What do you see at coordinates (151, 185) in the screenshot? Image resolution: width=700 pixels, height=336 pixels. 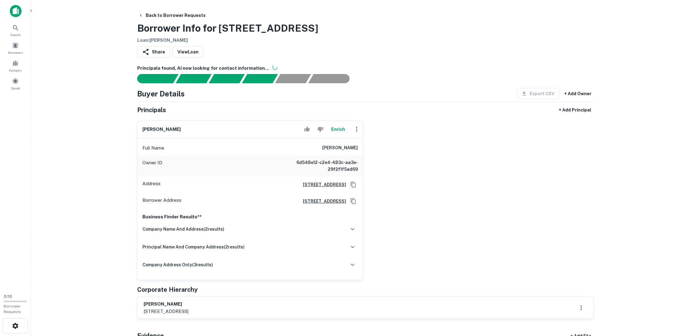 I see `p: Address` at bounding box center [151, 185].